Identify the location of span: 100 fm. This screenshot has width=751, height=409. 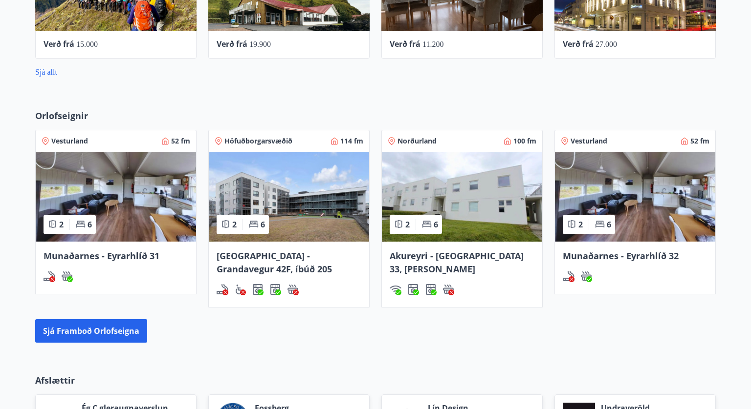
(524, 141).